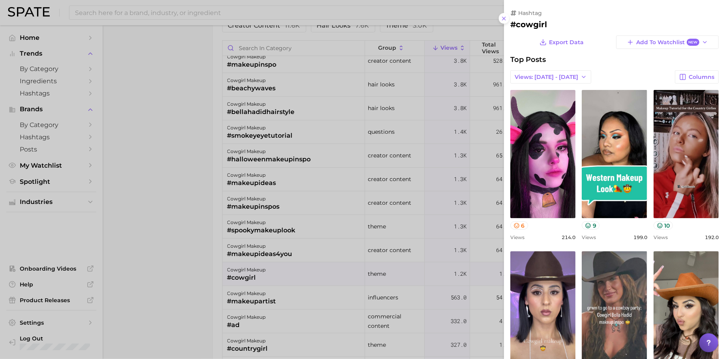 The height and width of the screenshot is (359, 725). What do you see at coordinates (567, 42) in the screenshot?
I see `span: Export Data` at bounding box center [567, 42].